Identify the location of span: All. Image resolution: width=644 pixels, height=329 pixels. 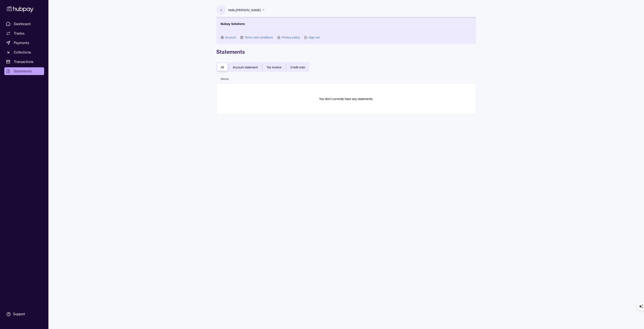
(222, 67).